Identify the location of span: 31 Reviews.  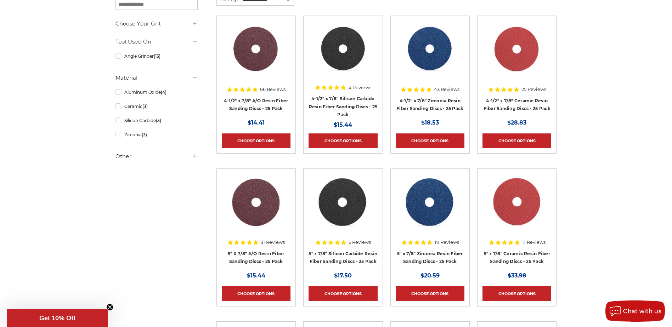
(273, 242).